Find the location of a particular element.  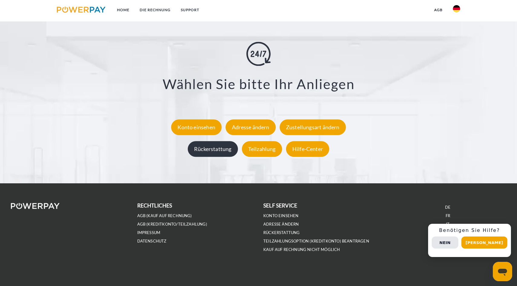

h3: Benötigen Sie Hilfe? is located at coordinates (470, 231).